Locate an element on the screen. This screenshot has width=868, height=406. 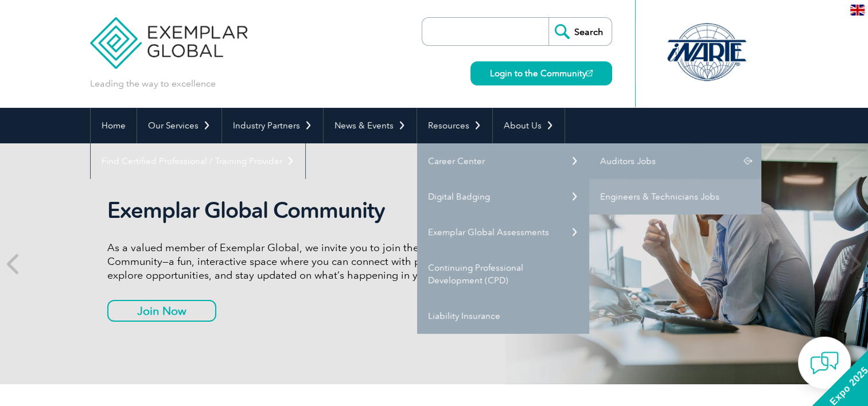
p: Leading the way to excellence is located at coordinates (153, 84).